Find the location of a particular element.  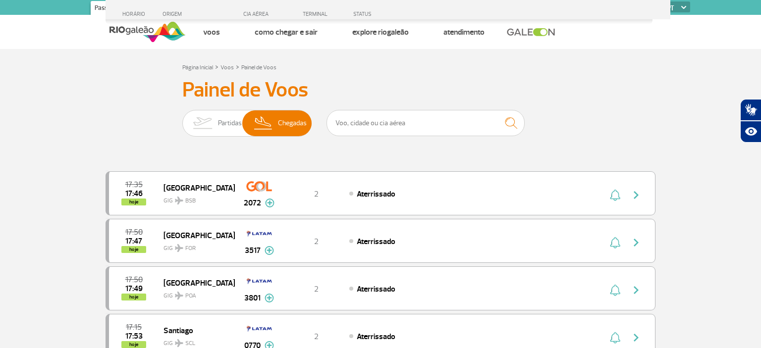

div: Plugin de acessibilidade da Hand Talk. is located at coordinates (750, 121).